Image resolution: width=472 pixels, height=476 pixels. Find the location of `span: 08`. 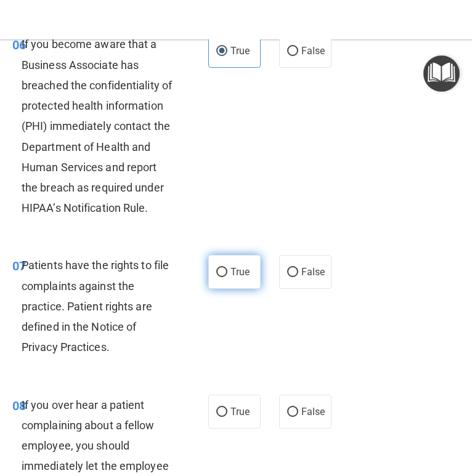

span: 08 is located at coordinates (19, 406).